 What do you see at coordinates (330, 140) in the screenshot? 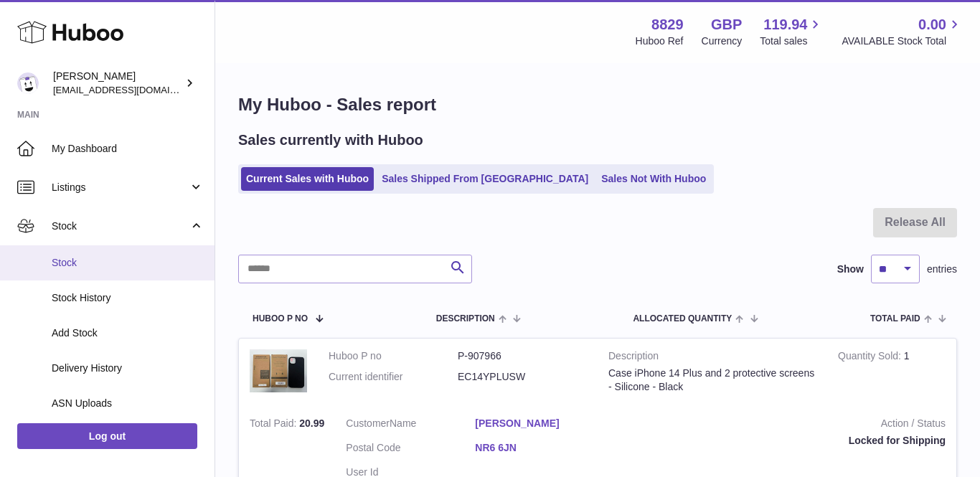
I see `h2: Sales currently with Huboo` at bounding box center [330, 140].